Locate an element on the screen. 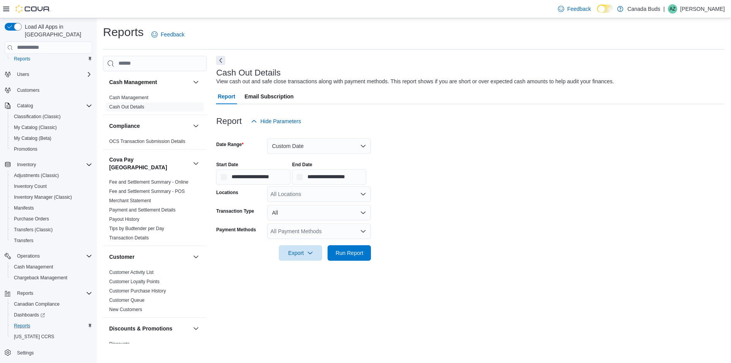  h3: Compliance is located at coordinates (124, 126).